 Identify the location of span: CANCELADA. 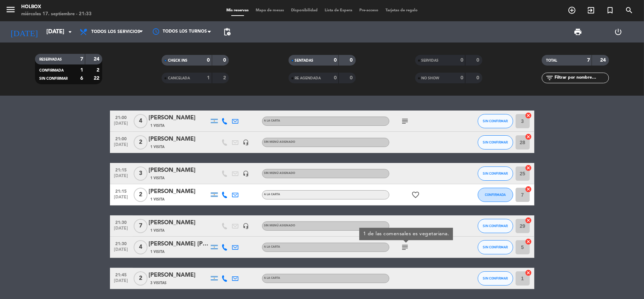
(179, 78).